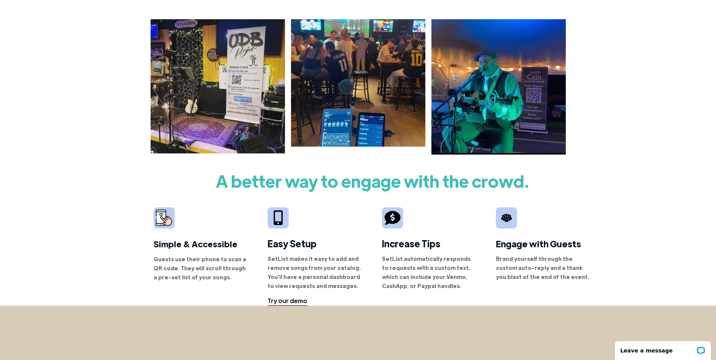 Image resolution: width=716 pixels, height=360 pixels. What do you see at coordinates (392, 218) in the screenshot?
I see `img: padlock icon` at bounding box center [392, 218].